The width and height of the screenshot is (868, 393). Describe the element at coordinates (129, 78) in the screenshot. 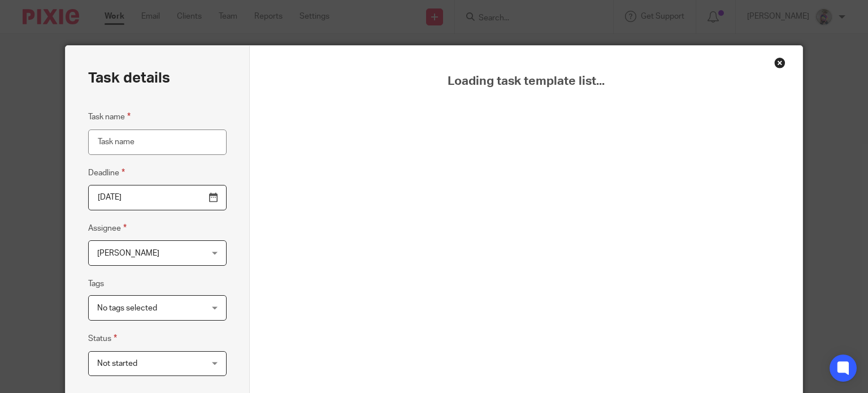

I see `h2: Task details` at that location.